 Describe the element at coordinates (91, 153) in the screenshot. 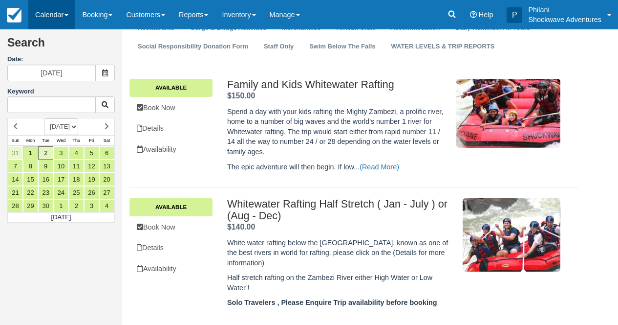

I see `a: 5` at that location.